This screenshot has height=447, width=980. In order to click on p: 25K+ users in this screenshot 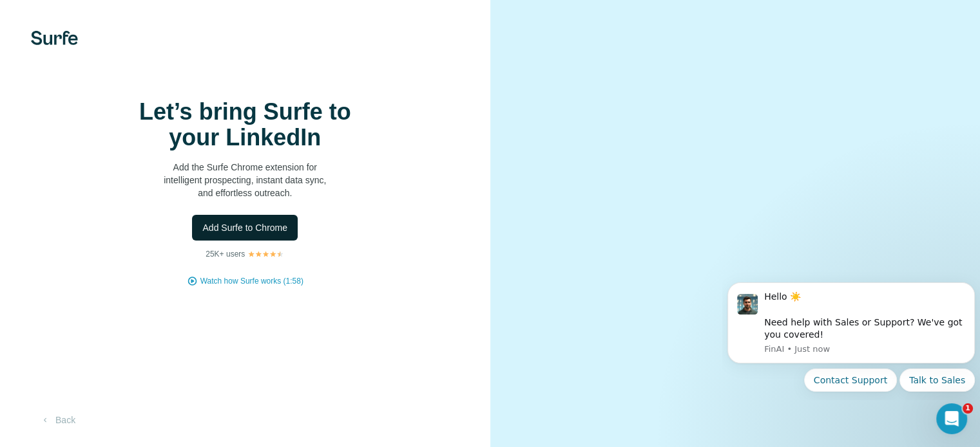, I will do `click(225, 254)`.